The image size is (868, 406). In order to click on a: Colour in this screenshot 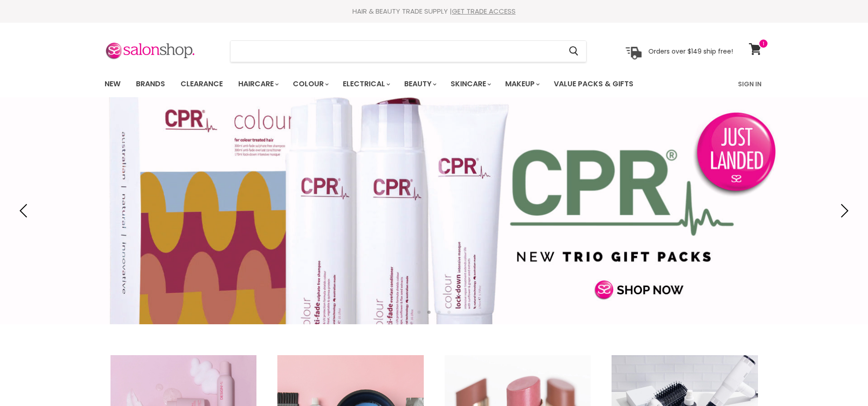, I will do `click(310, 84)`.